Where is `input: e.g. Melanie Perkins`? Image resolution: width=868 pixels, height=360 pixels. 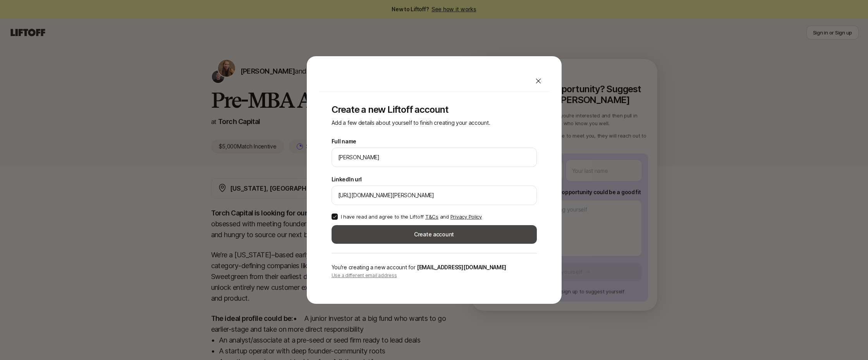 input: e.g. Melanie Perkins is located at coordinates (434, 157).